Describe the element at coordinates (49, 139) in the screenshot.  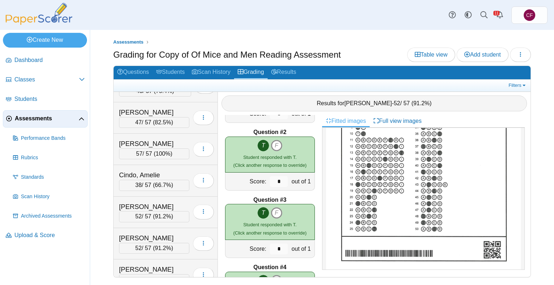
I see `a: Performance Bands` at that location.